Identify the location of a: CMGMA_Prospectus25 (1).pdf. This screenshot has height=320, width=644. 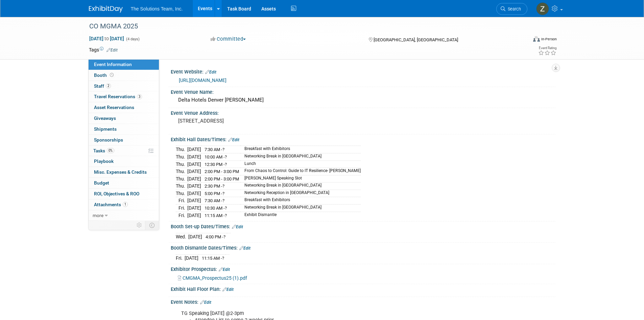
(212, 278).